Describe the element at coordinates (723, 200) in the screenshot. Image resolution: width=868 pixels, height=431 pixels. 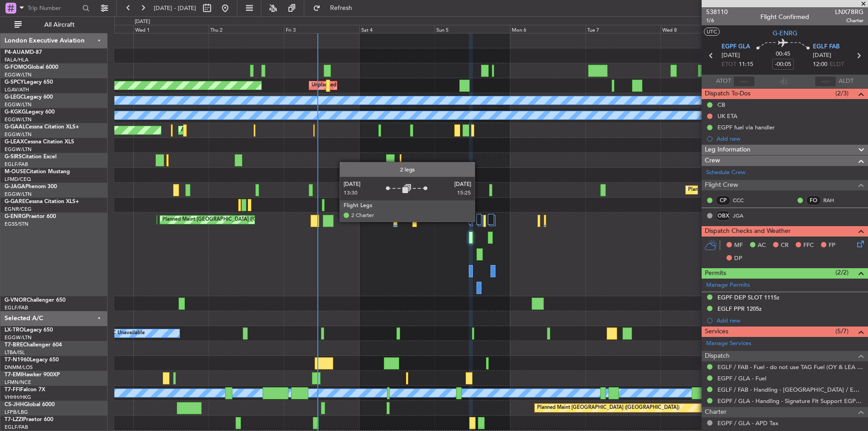
I see `div: CP` at that location.